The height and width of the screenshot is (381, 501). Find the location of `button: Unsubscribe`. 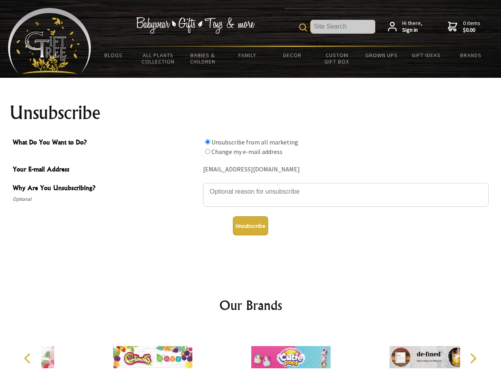

button: Unsubscribe is located at coordinates (250, 226).